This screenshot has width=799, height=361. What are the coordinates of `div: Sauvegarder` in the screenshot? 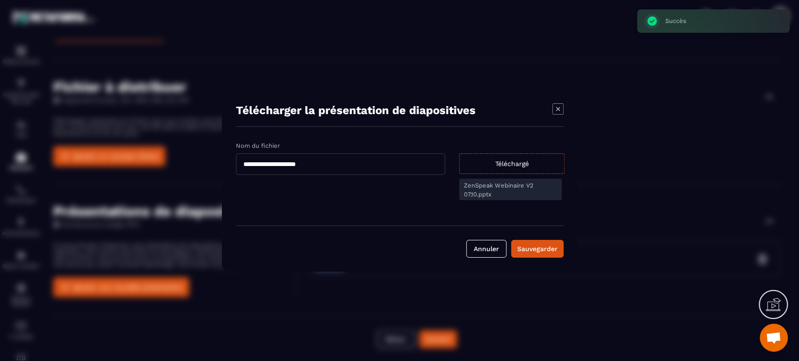 It's located at (537, 249).